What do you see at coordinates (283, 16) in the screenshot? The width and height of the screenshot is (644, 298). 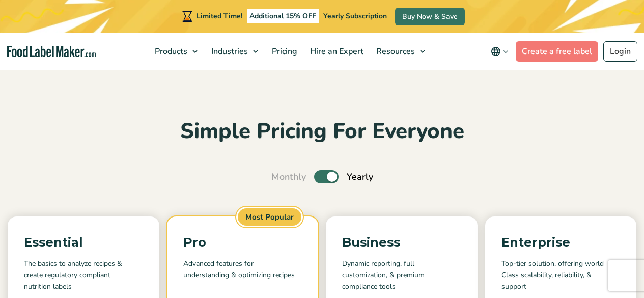 I see `span: Additional 15% OFF` at bounding box center [283, 16].